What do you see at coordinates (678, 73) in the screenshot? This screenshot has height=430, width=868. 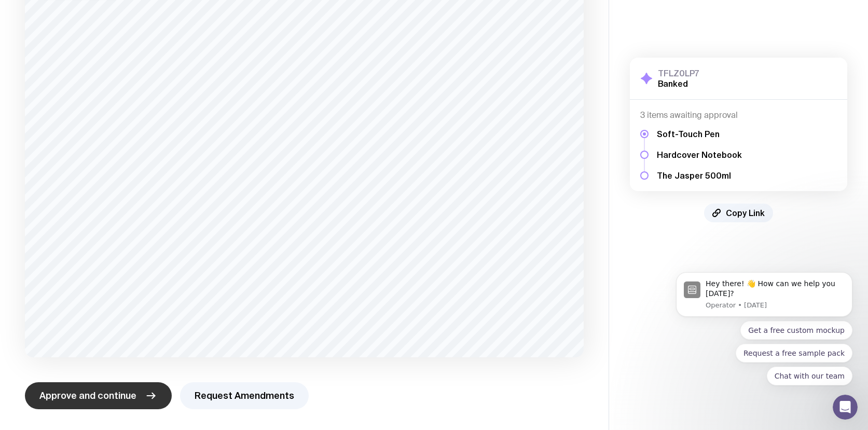 I see `h3: TFLZ0LP7` at bounding box center [678, 73].